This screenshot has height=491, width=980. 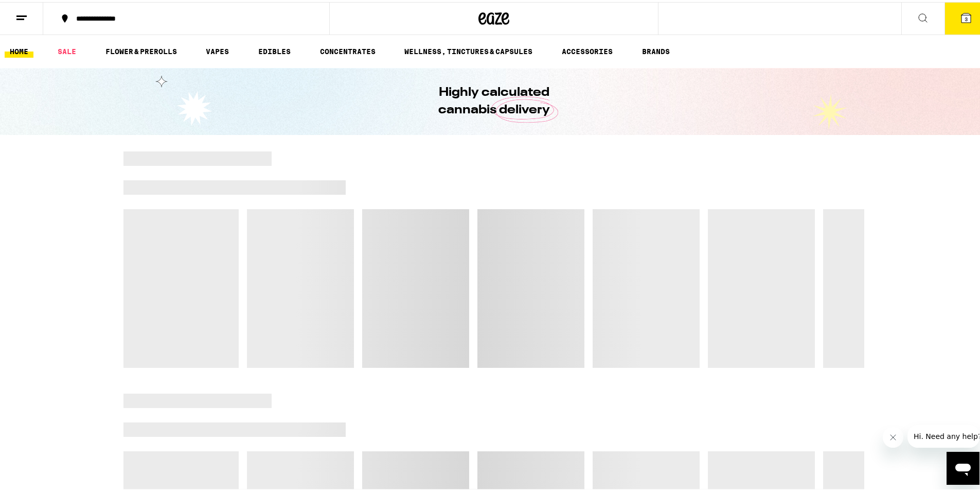 I want to click on a: BRANDS, so click(x=657, y=49).